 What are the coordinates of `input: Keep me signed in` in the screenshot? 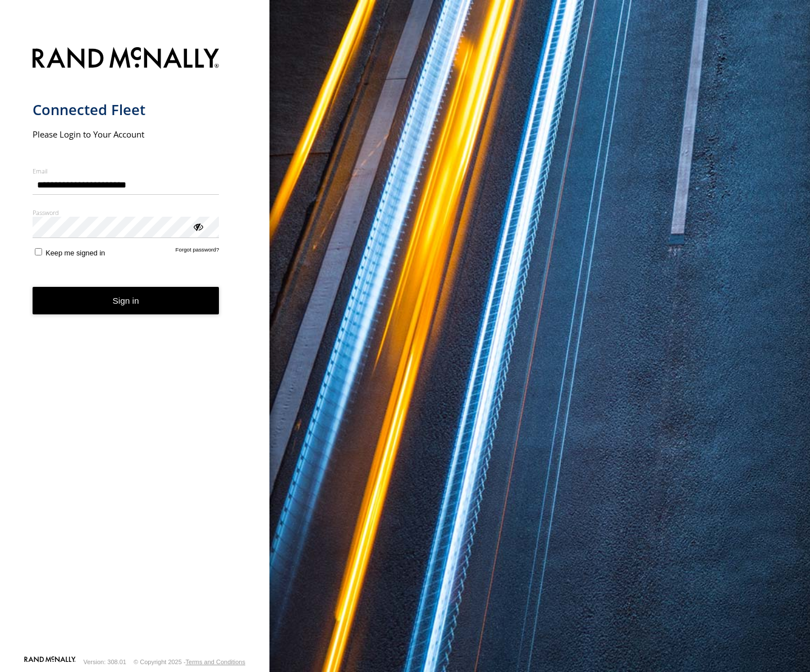 It's located at (38, 252).